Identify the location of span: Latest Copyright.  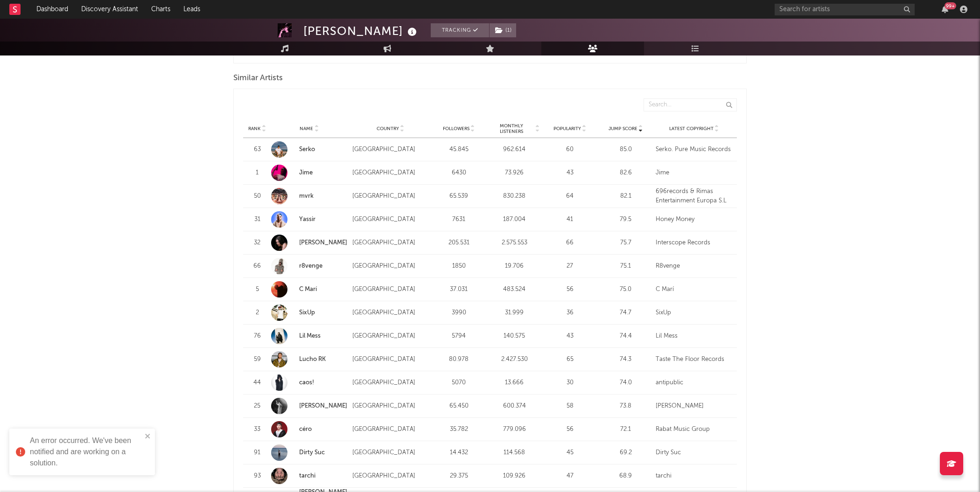
(691, 129).